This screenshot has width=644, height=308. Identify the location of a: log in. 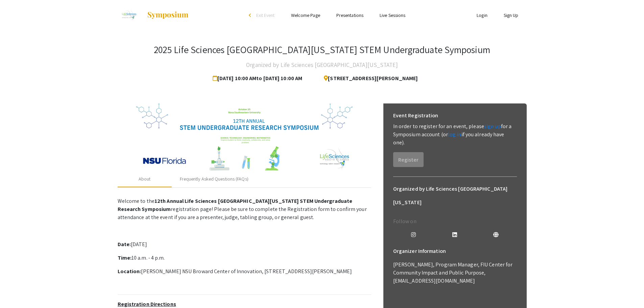
(455, 134).